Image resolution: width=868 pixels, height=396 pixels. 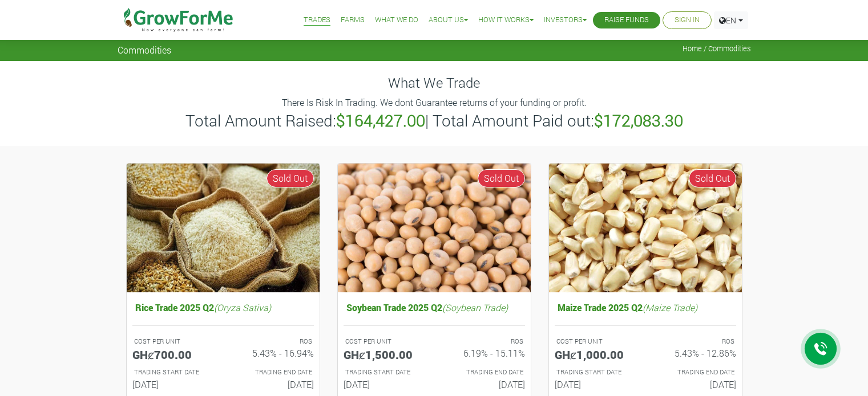 I want to click on a: Soybean Trade 2025 Q2(Soybean Trade) COST PER UNIT GHȼ1,500.00 ROS 6.19% - 15.11% TRADING START D..., so click(x=434, y=347).